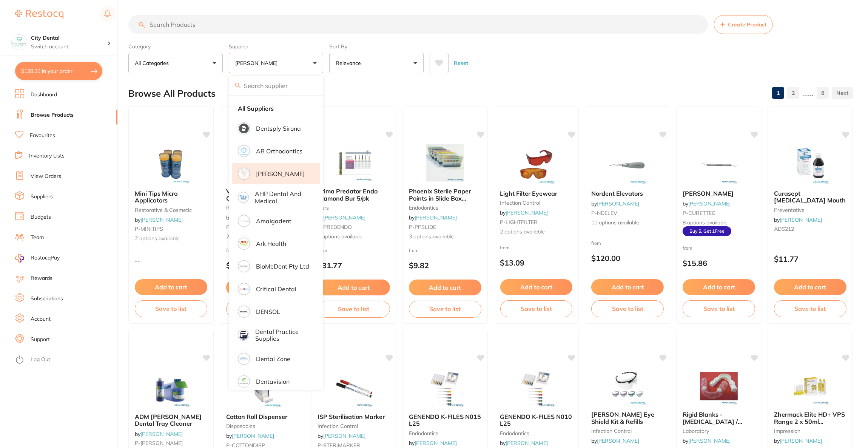  I want to click on label: Sort By, so click(377, 46).